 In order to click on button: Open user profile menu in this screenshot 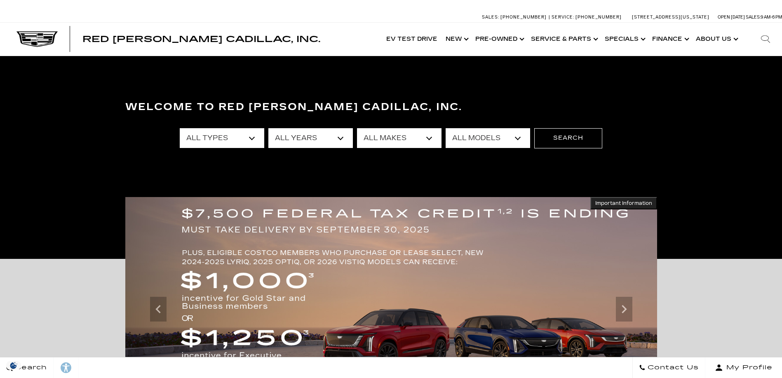, I will do `click(743, 368)`.